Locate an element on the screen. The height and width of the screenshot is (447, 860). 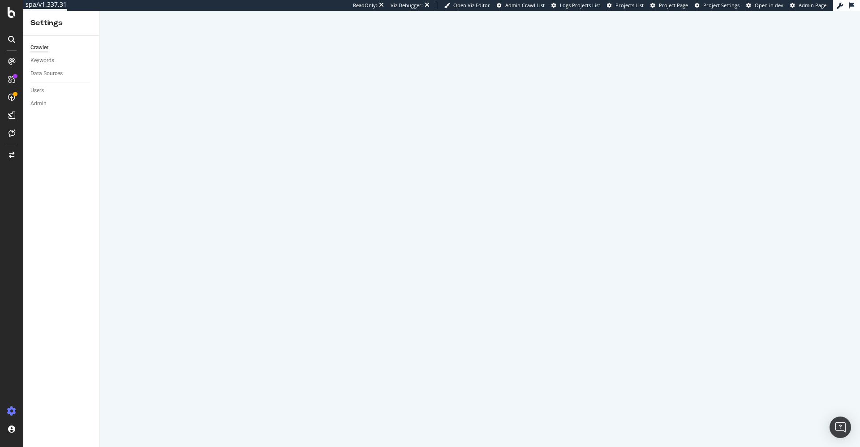
span: Projects List is located at coordinates (630, 5).